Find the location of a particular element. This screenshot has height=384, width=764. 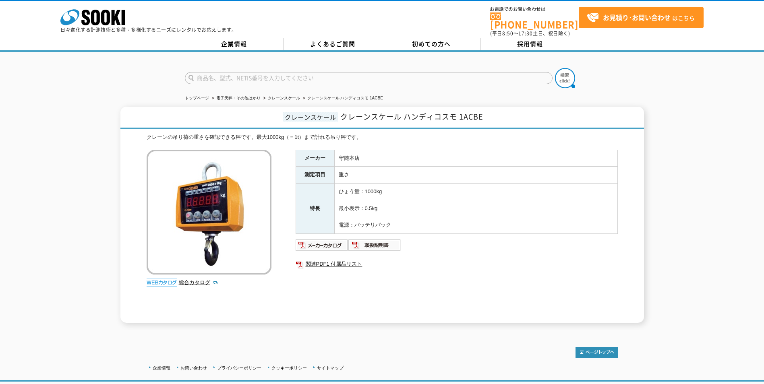

img: btn_search.png is located at coordinates (565, 78).